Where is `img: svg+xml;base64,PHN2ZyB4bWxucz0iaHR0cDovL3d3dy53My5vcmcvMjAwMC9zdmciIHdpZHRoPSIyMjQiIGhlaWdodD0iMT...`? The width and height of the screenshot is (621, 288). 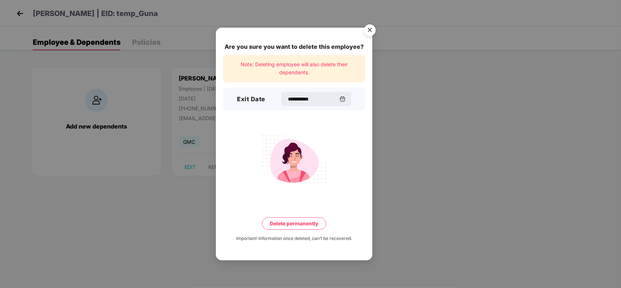 img: svg+xml;base64,PHN2ZyB4bWxucz0iaHR0cDovL3d3dy53My5vcmcvMjAwMC9zdmciIHdpZHRoPSIyMjQiIGhlaWdodD0iMT... is located at coordinates (294, 159).